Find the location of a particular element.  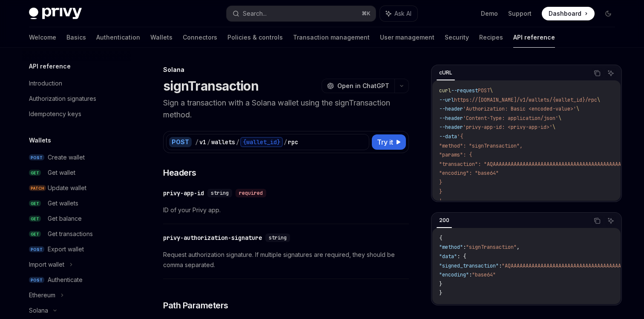

a: GETGet transactions is located at coordinates (77, 234).